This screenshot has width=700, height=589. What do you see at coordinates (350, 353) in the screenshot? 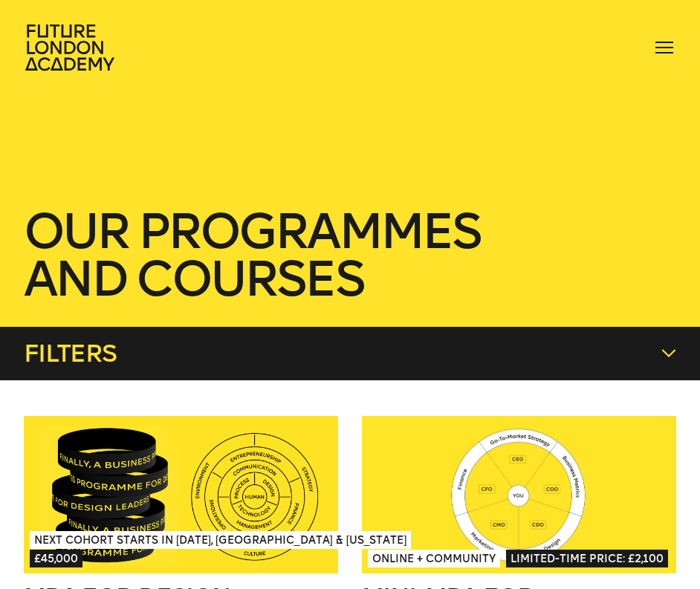
I see `div: Filters` at bounding box center [350, 353].